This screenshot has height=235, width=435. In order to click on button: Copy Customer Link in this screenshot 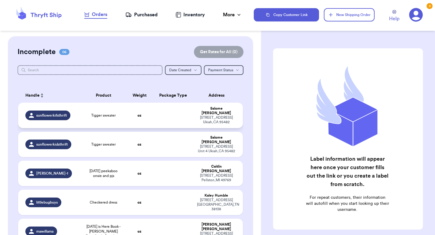, I will do `click(286, 15)`.